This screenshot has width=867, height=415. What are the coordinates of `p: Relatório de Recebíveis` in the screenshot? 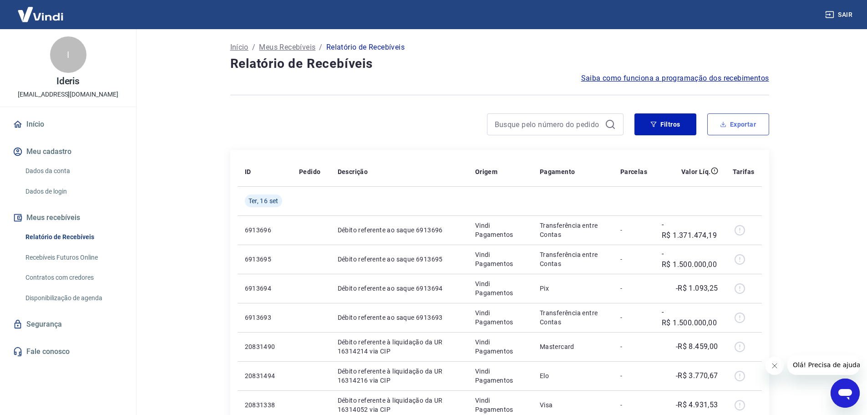 It's located at (366, 47).